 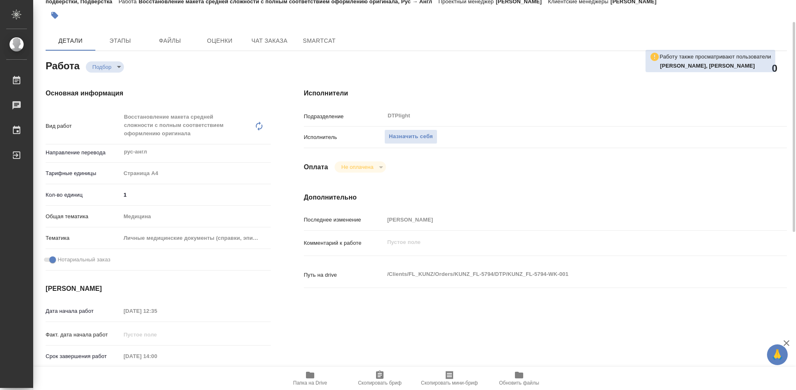 I want to click on p: Исполнитель, so click(x=344, y=137).